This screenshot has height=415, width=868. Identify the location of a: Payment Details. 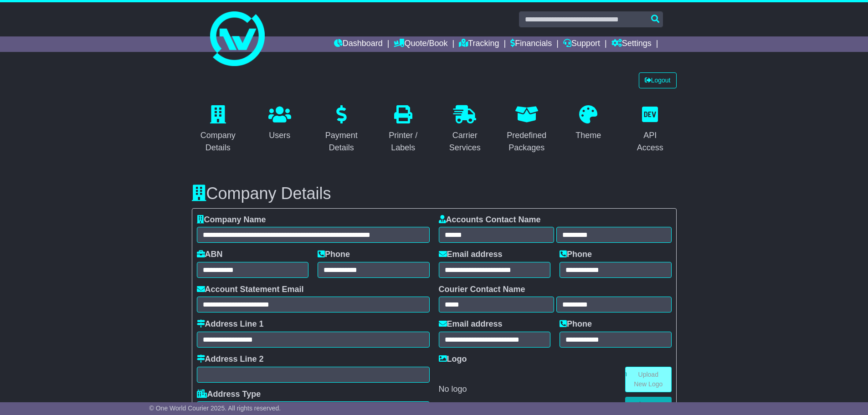
(341, 130).